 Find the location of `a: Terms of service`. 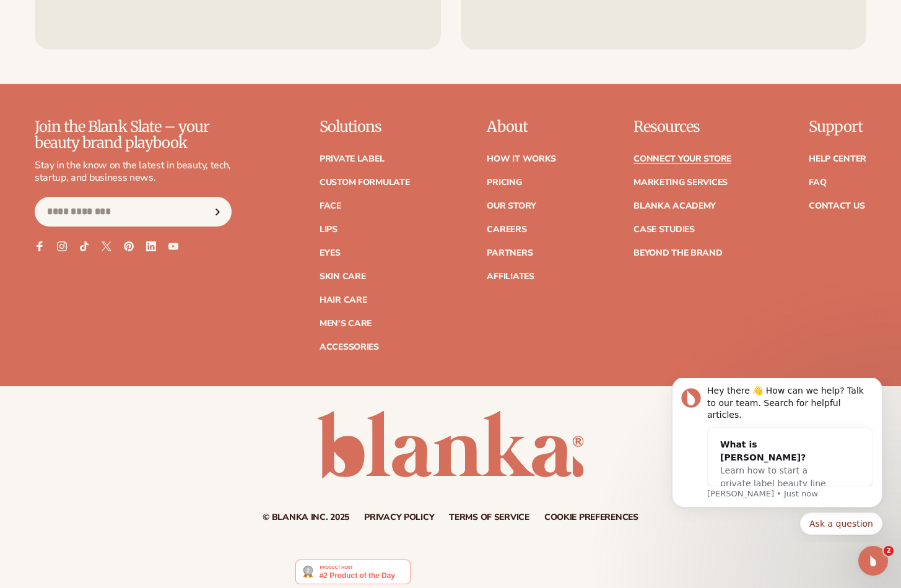

a: Terms of service is located at coordinates (489, 517).